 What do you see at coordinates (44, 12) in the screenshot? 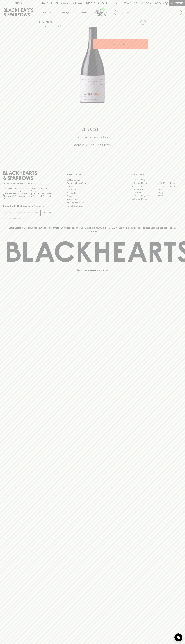
I see `p: Shop` at bounding box center [44, 12].